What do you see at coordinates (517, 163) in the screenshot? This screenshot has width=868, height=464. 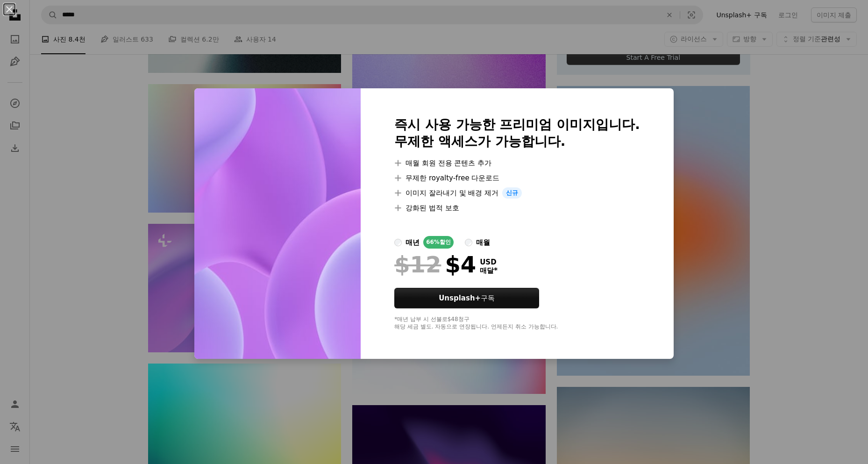 I see `li: 매월 회원 전용 콘텐츠 추가` at bounding box center [517, 163].